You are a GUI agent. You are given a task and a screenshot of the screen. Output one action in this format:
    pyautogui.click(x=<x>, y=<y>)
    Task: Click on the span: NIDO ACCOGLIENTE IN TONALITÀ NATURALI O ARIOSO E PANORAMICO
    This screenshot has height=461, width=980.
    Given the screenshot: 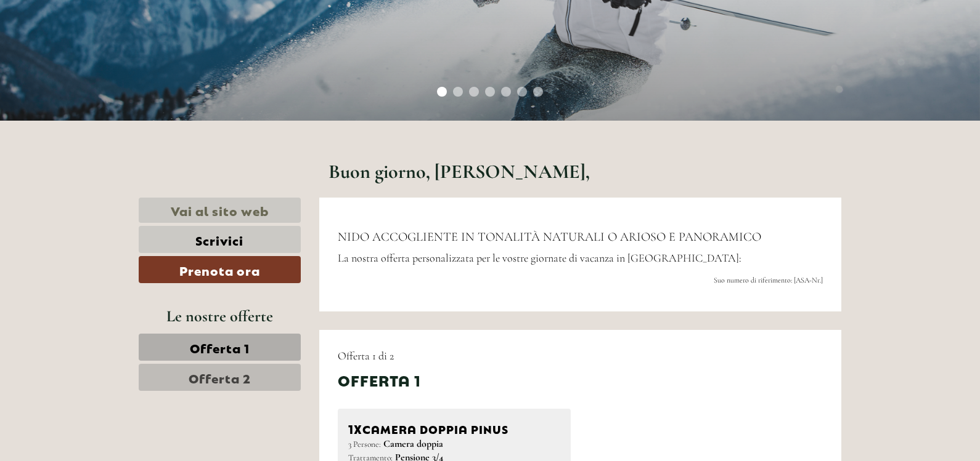 What is the action you would take?
    pyautogui.click(x=549, y=237)
    